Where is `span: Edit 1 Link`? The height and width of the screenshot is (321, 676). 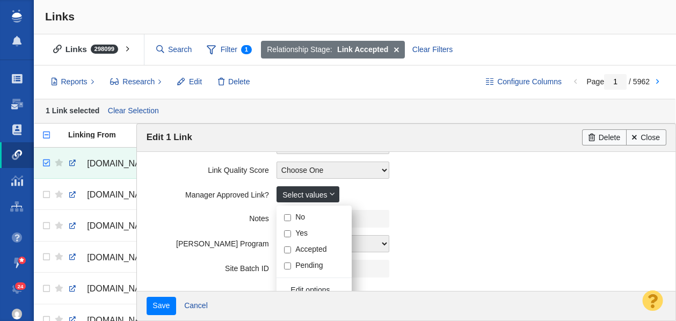
span: Edit 1 Link is located at coordinates (169, 137).